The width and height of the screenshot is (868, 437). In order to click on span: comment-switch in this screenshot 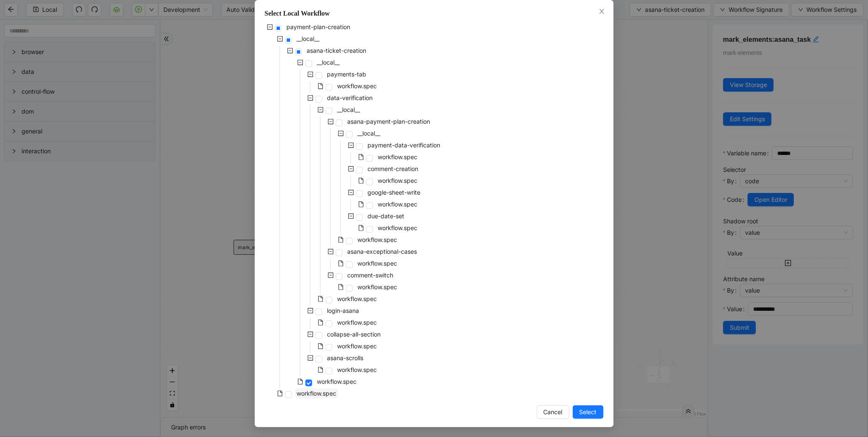, I will do `click(371, 275)`.